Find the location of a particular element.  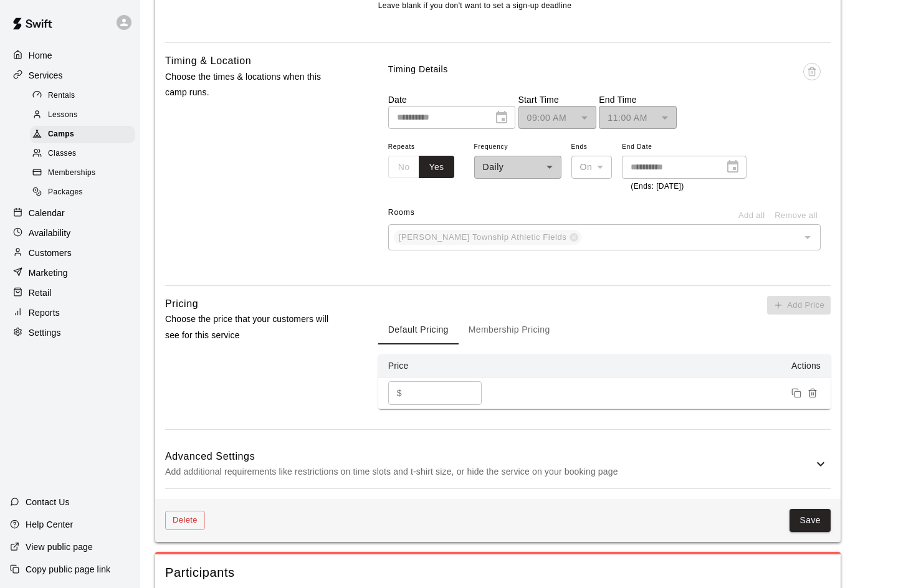

div: Availability is located at coordinates (70, 233).